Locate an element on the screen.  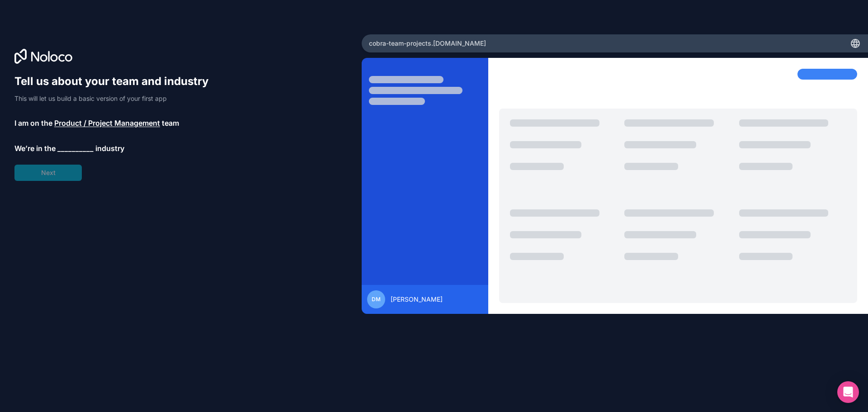
span: dM is located at coordinates (376, 299).